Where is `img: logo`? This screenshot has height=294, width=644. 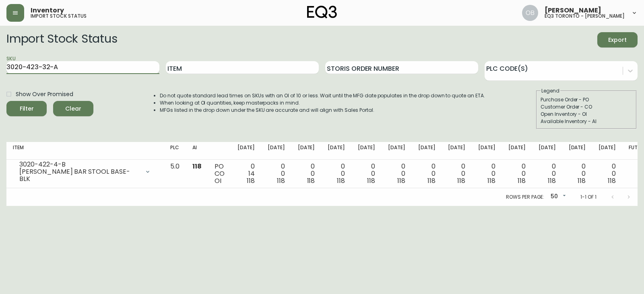 img: logo is located at coordinates (322, 13).